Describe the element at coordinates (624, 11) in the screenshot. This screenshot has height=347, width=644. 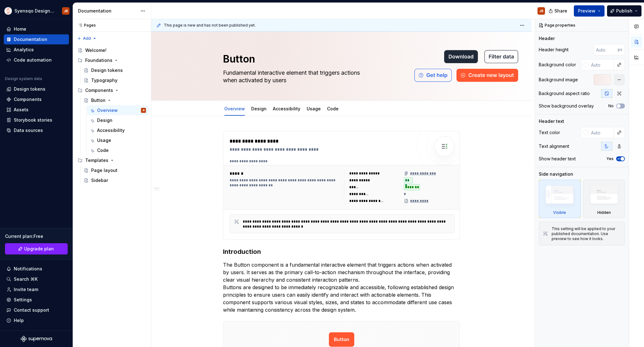
I see `span: Publish` at that location.